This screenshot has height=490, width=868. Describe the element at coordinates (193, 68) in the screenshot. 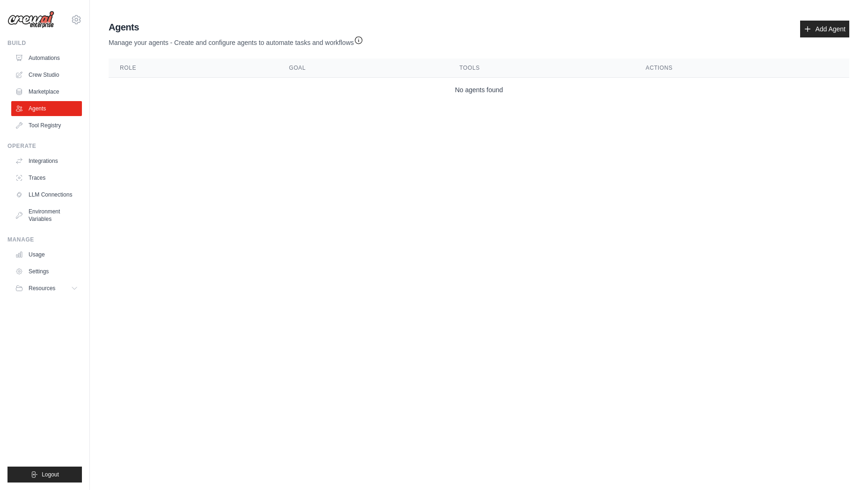

I see `th: Role` at that location.